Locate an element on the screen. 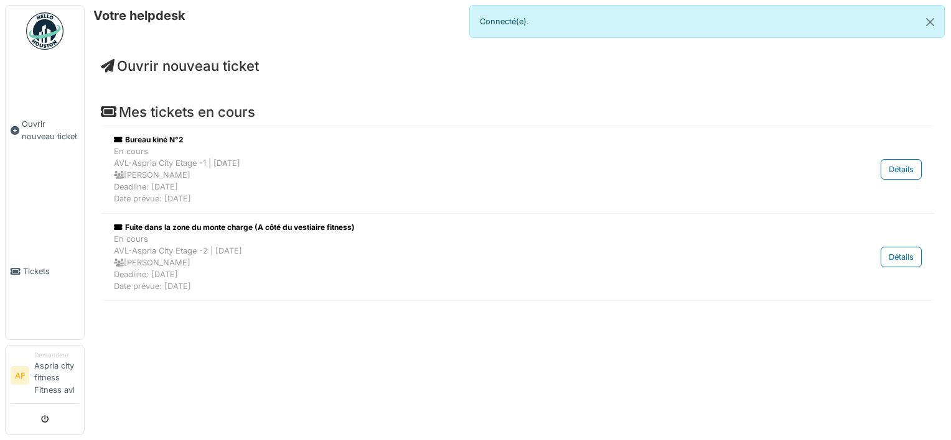 The height and width of the screenshot is (440, 951). li: AF is located at coordinates (20, 376).